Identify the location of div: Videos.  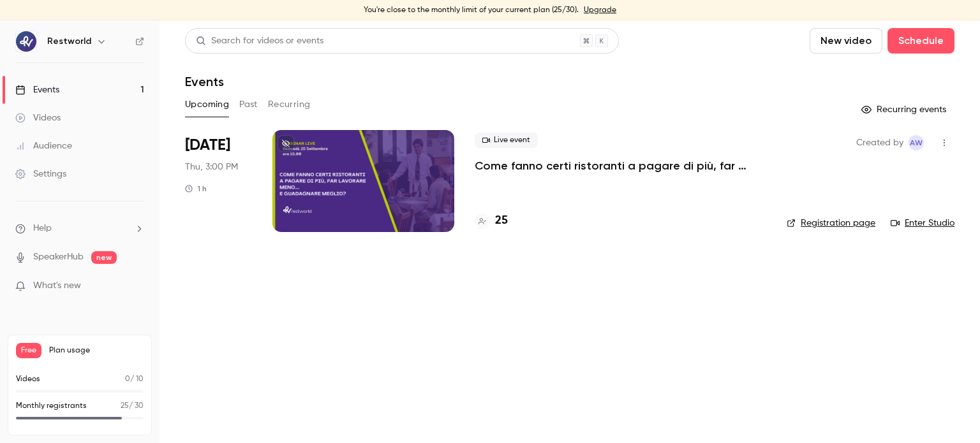
(38, 118).